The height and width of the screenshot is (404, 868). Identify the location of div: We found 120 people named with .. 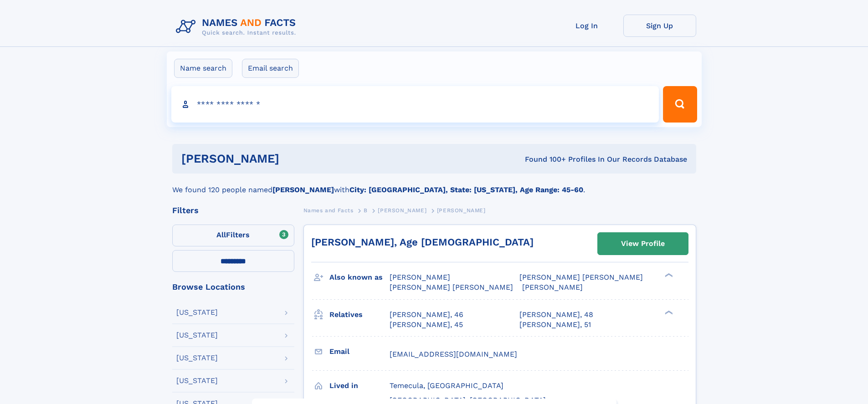
(434, 185).